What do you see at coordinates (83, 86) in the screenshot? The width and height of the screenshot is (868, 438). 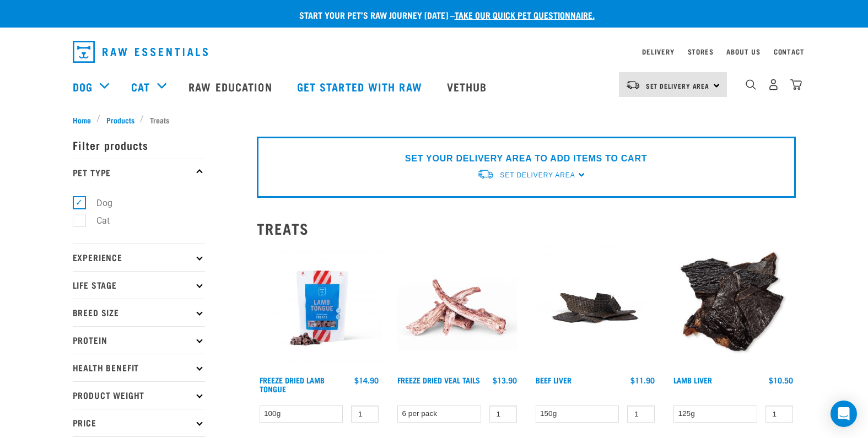 I see `a: Dog` at bounding box center [83, 86].